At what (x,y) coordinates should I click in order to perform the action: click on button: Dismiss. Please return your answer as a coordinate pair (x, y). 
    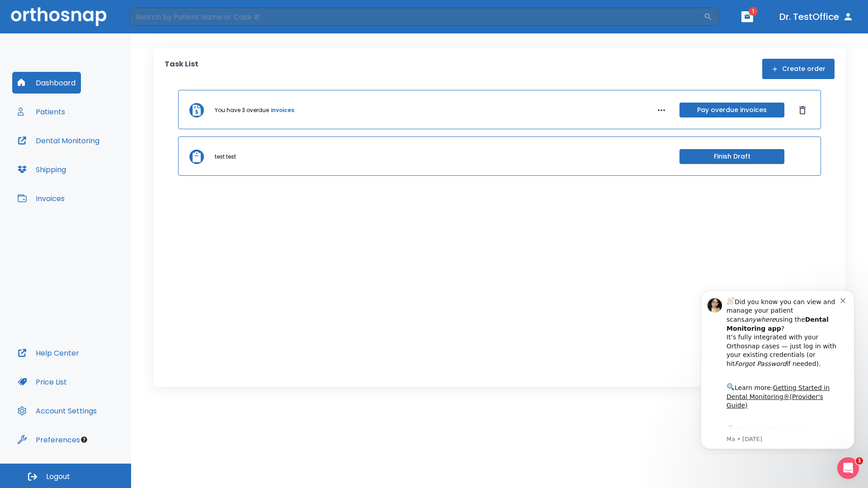
    Looking at the image, I should click on (803, 110).